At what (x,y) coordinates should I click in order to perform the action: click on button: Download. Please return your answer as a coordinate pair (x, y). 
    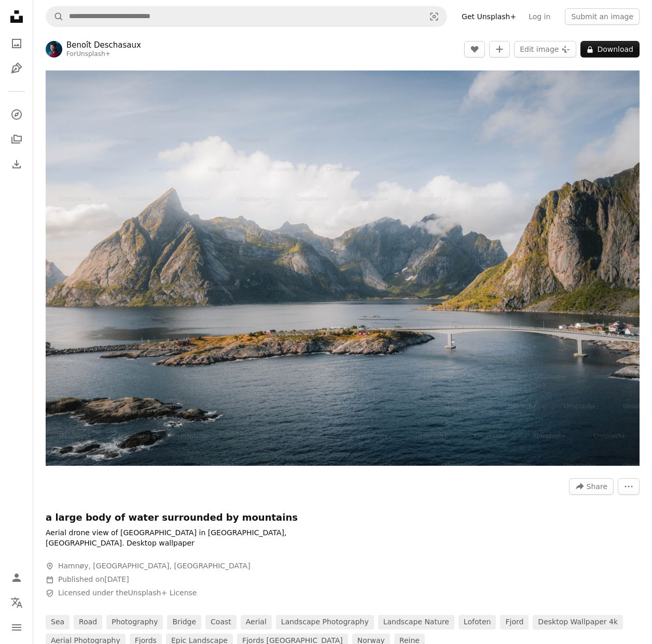
    Looking at the image, I should click on (610, 50).